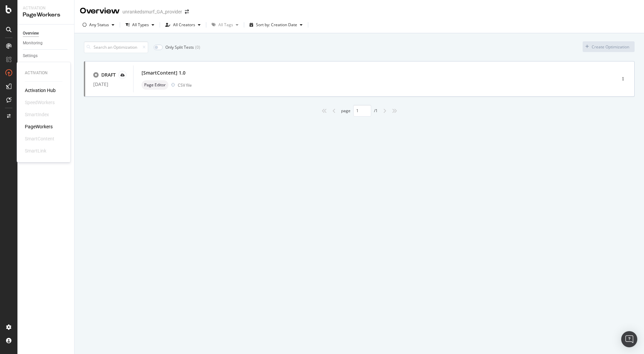 The image size is (644, 354). What do you see at coordinates (40, 90) in the screenshot?
I see `a: Activation Hub` at bounding box center [40, 90].